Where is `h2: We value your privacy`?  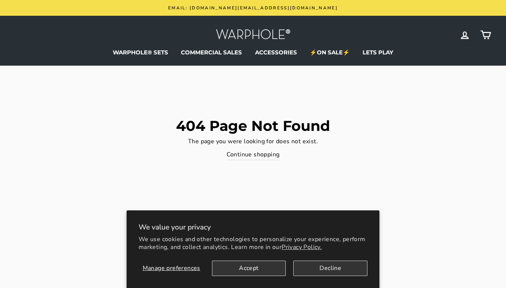
h2: We value your privacy is located at coordinates (253, 227).